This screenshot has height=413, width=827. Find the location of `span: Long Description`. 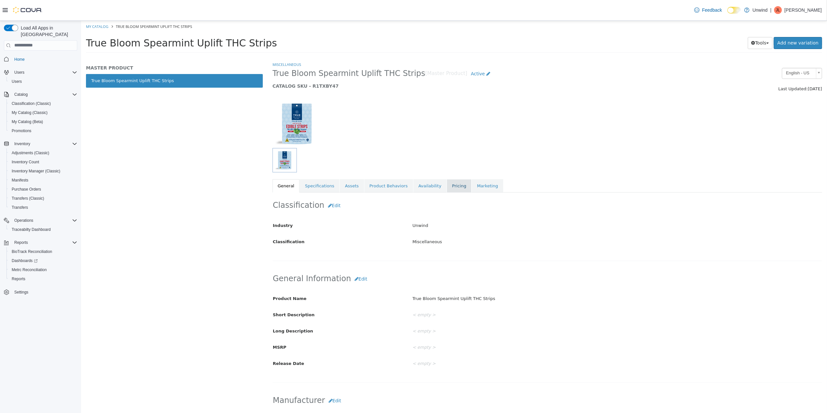

span: Long Description is located at coordinates (212, 310).